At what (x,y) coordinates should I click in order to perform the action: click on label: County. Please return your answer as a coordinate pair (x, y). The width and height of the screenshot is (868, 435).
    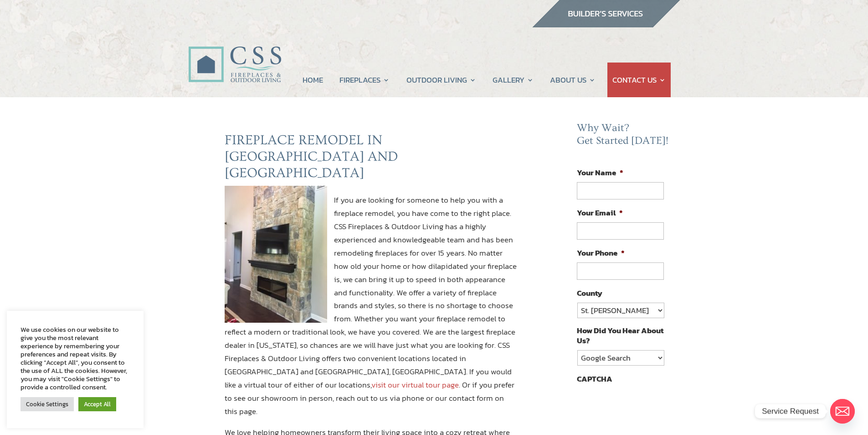
    Looking at the image, I should click on (589, 293).